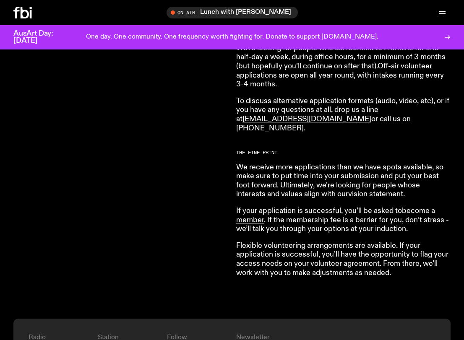  I want to click on p: Flexible volunteering arrangements are available. If your application is successful, you’ll have ..., so click(343, 260).